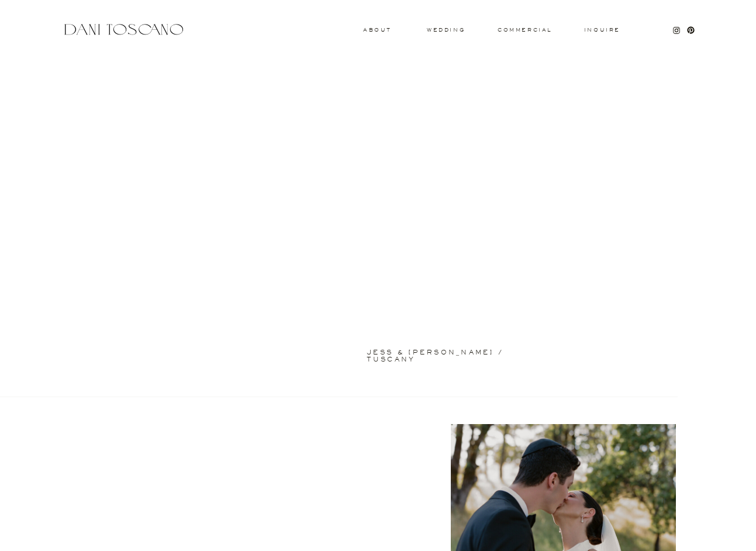 The height and width of the screenshot is (551, 756). Describe the element at coordinates (603, 31) in the screenshot. I see `h3: Inquire` at that location.